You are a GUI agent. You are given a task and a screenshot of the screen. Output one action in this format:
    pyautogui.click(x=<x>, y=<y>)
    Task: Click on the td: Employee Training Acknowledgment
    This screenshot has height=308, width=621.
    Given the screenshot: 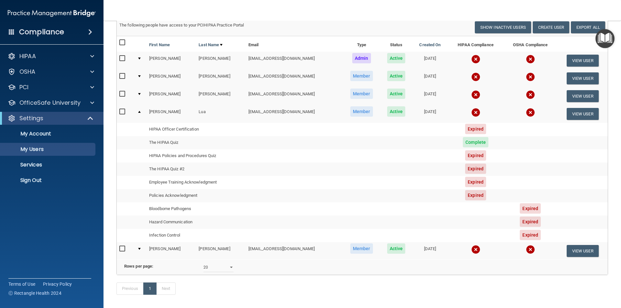 What is the action you would take?
    pyautogui.click(x=196, y=182)
    